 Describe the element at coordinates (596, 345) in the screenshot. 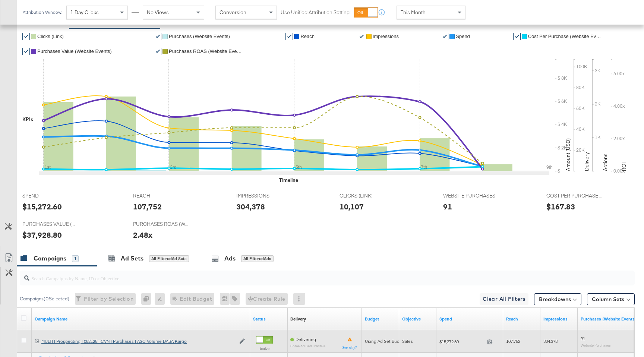

I see `sub: Website Purchases` at that location.